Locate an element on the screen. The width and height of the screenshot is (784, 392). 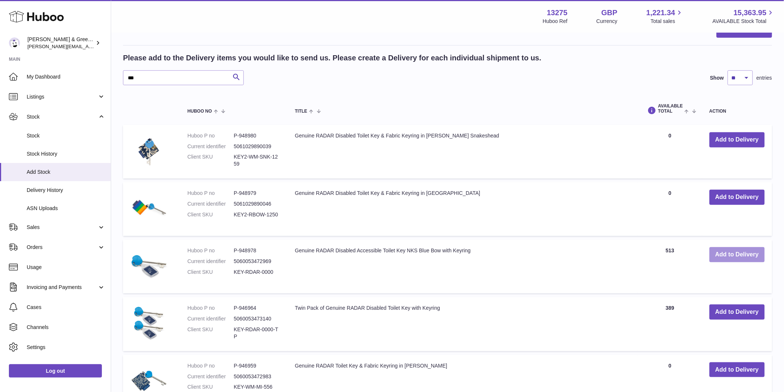
span: Title is located at coordinates (301, 111).